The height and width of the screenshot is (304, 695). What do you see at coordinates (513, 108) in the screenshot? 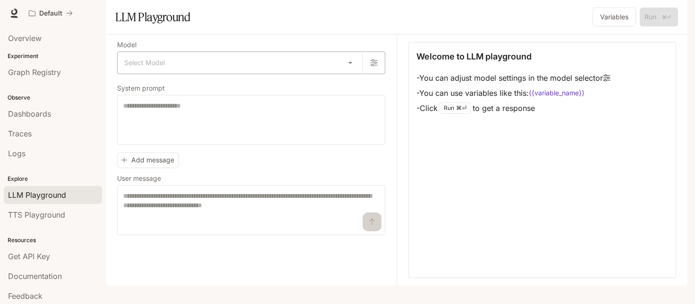
I see `li: - Click to get a response` at bounding box center [513, 108].